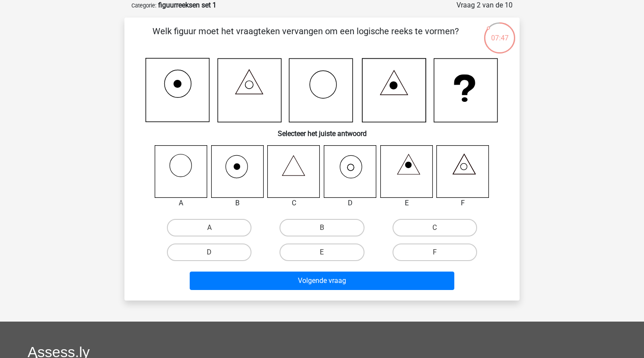  I want to click on div: C, so click(294, 203).